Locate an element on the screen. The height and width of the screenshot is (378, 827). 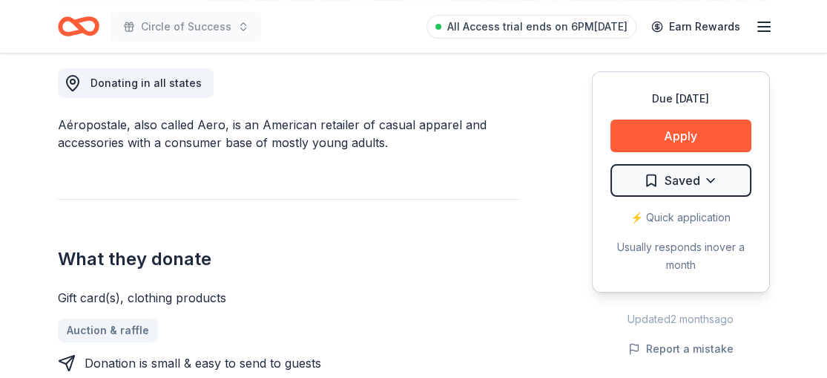
h2: What they donate is located at coordinates (289, 259).